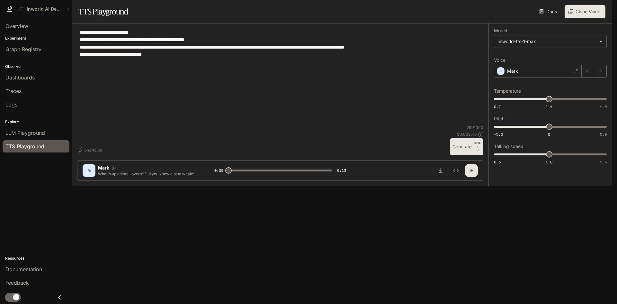 This screenshot has width=617, height=304. I want to click on button: Copy Voice ID, so click(114, 168).